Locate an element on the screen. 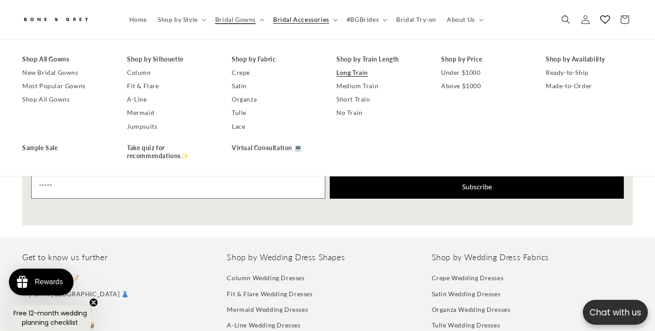 The width and height of the screenshot is (655, 331). a: Shop by Price is located at coordinates (484, 59).